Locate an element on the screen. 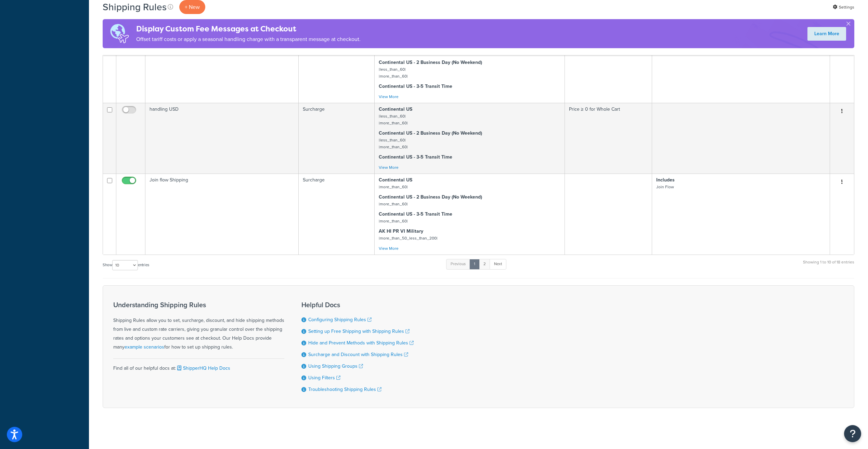  button: Open Resource Center is located at coordinates (853, 434).